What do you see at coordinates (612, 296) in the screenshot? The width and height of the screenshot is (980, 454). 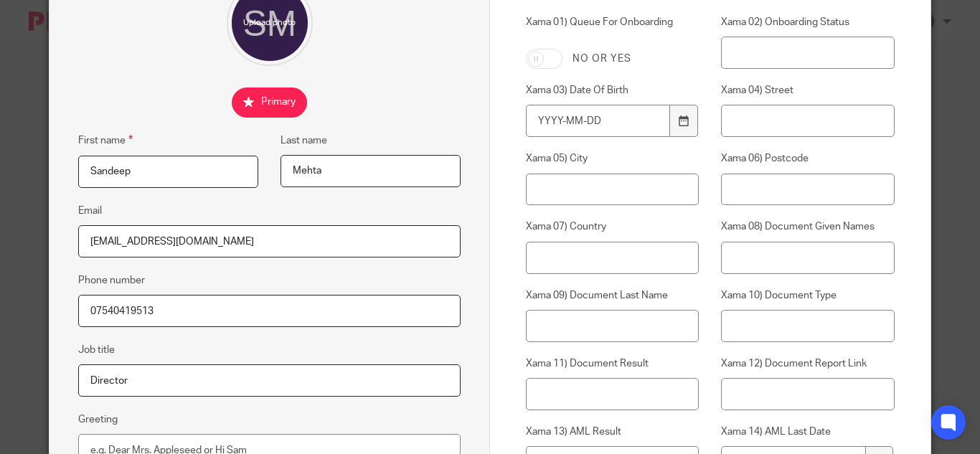 I see `label: Xama 09) Document Last Name` at bounding box center [612, 296].